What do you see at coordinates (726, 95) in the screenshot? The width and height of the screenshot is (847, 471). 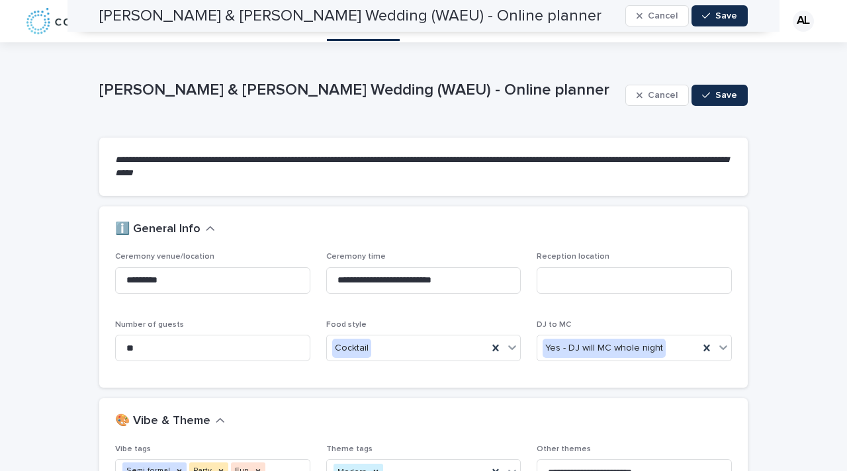 I see `span: Save` at bounding box center [726, 95].